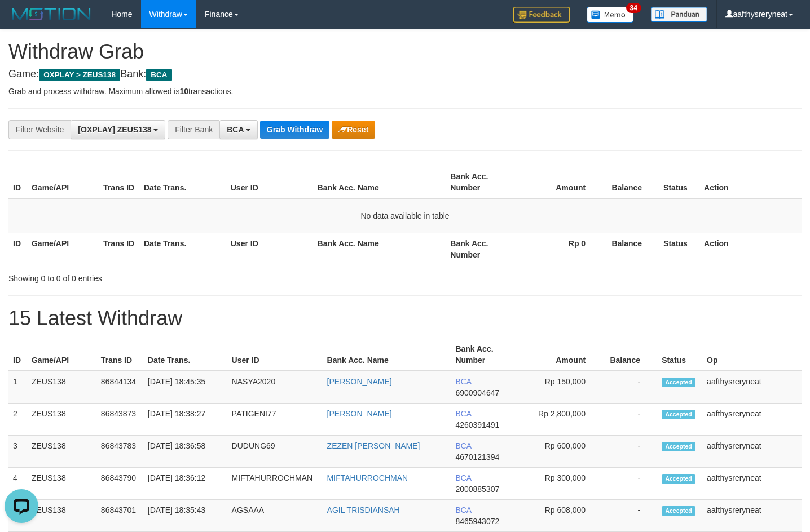  Describe the element at coordinates (275, 484) in the screenshot. I see `td: MIFTAHURROCHMAN` at that location.